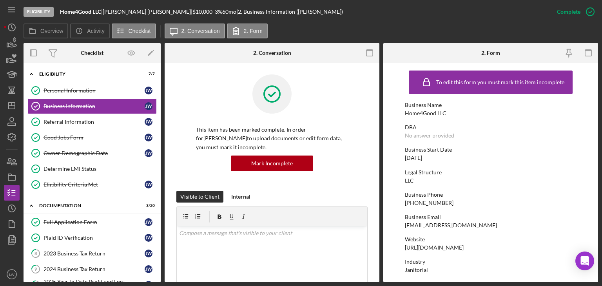  What do you see at coordinates (87, 206) in the screenshot?
I see `div: Documentation` at bounding box center [87, 206].